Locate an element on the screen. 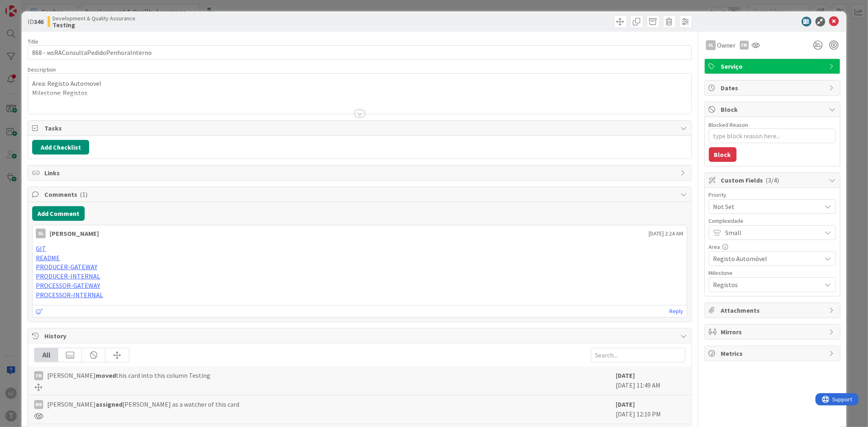 The height and width of the screenshot is (427, 868). a: PRODUCER-INTERNAL is located at coordinates (68, 277).